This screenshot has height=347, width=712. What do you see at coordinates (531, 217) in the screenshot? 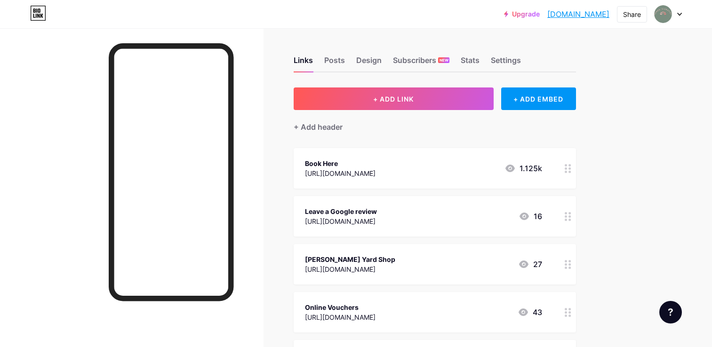
I see `div: 16` at bounding box center [531, 217].